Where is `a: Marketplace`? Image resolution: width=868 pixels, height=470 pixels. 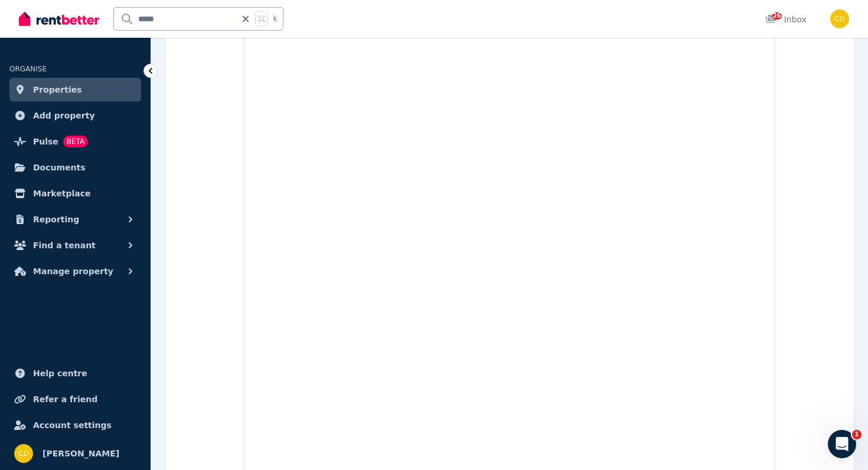 a: Marketplace is located at coordinates (75, 193).